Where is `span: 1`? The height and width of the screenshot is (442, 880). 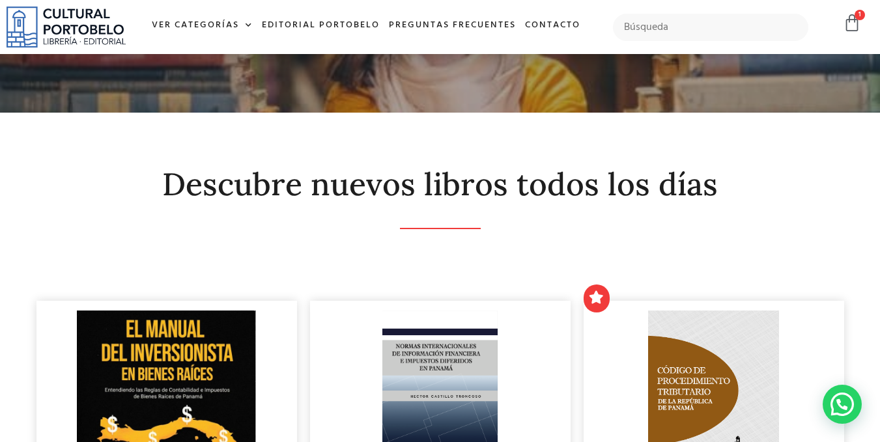
span: 1 is located at coordinates (859, 15).